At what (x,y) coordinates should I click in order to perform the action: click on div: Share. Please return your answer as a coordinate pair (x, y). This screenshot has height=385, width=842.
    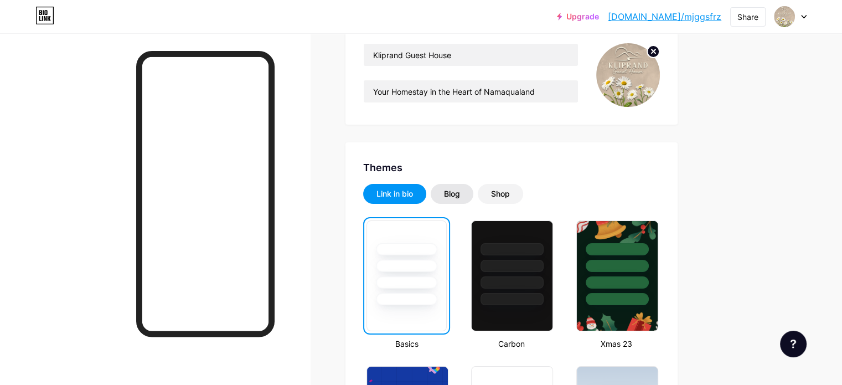
    Looking at the image, I should click on (748, 17).